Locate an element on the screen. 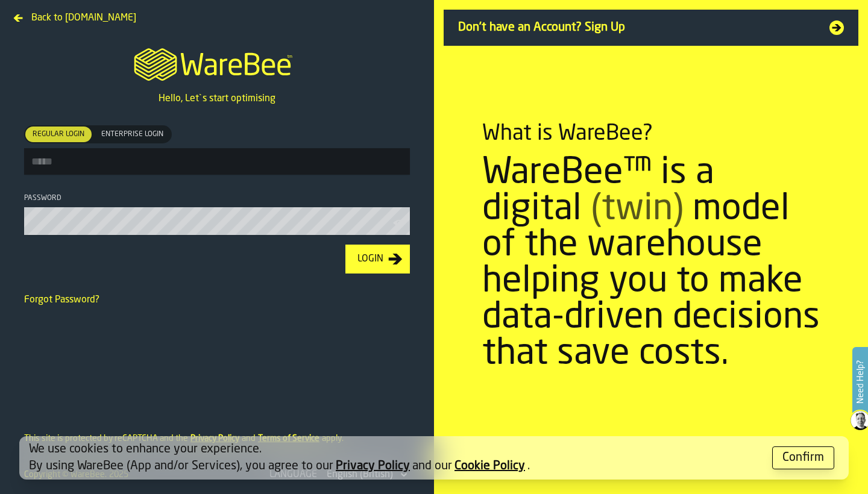  label: button-switch-multi-Enterprise Login is located at coordinates (132, 135).